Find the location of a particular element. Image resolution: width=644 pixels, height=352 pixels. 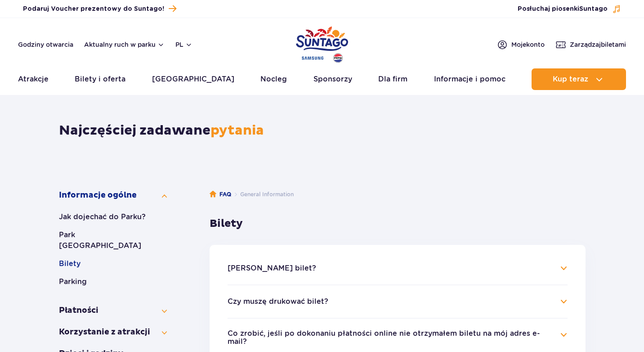

button: Bilety is located at coordinates (113, 264).